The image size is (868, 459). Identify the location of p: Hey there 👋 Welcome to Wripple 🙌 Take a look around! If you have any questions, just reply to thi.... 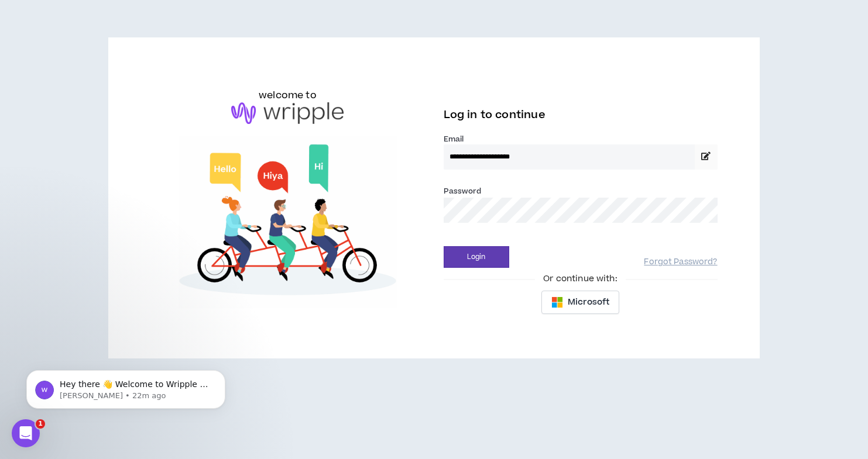
(127, 39).